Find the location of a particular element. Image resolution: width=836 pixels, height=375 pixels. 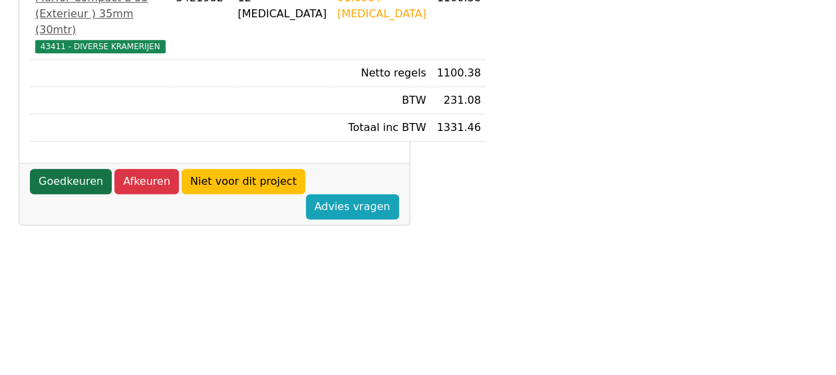

a: Niet voor dit project is located at coordinates (243, 181).